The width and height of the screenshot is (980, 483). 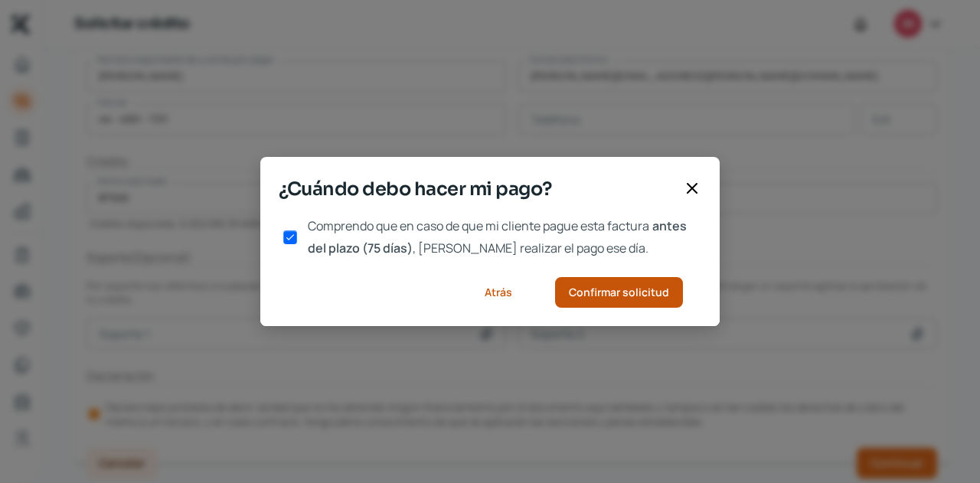 I want to click on span: ¿Cuándo debo hacer mi pago?, so click(x=478, y=189).